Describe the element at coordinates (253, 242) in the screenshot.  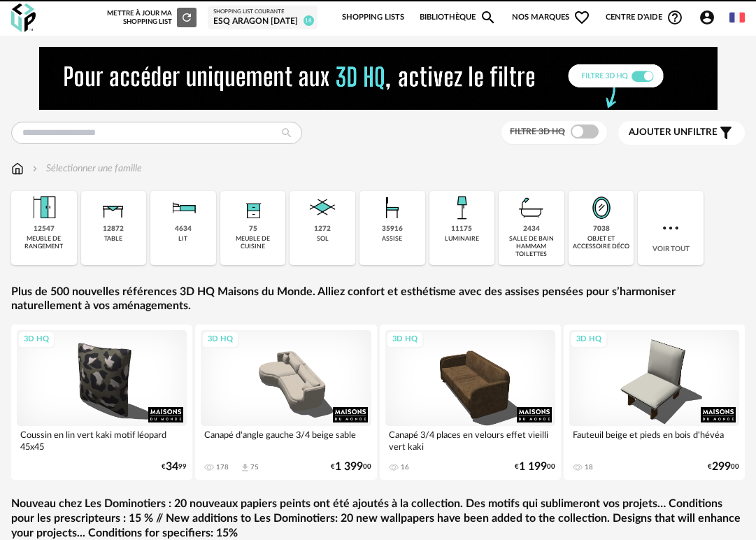
I see `div: meuble de cuisine` at that location.